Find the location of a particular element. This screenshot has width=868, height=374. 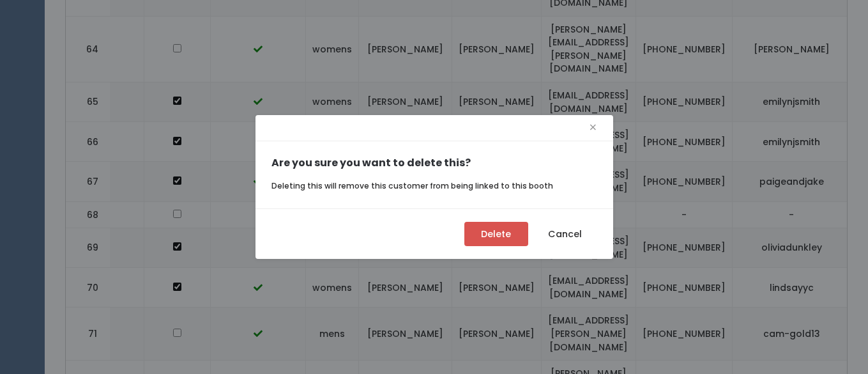

button: Delete is located at coordinates (496, 234).